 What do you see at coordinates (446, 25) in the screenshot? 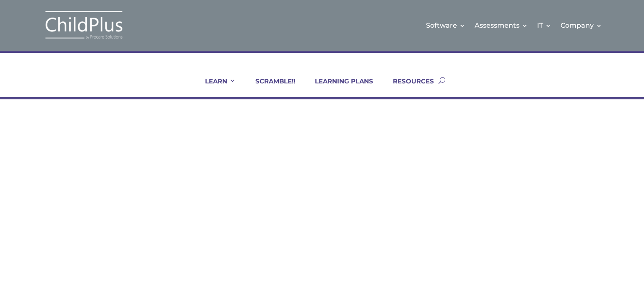
I see `a: Software` at bounding box center [446, 25].